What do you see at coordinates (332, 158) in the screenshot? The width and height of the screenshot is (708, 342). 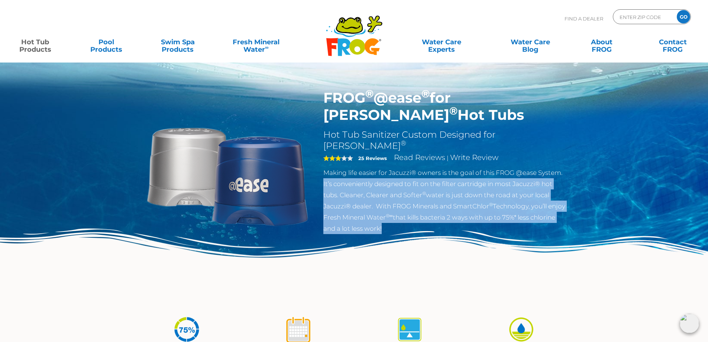 I see `span: 3` at bounding box center [332, 158].